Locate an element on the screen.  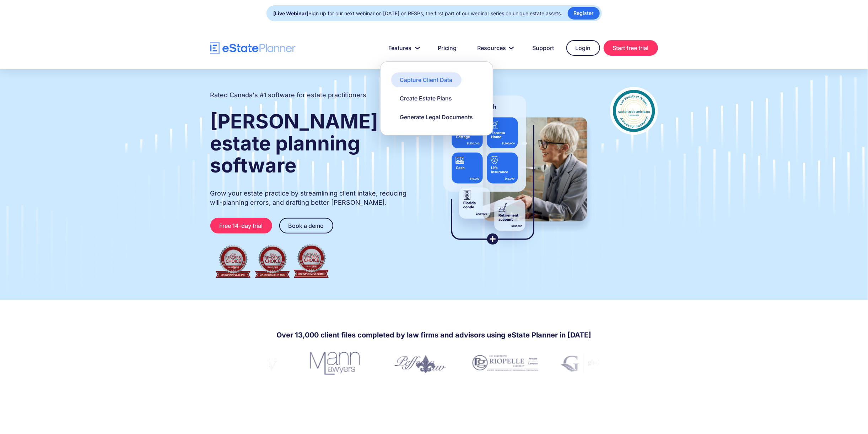
div: Capture Client Data is located at coordinates (426, 80).